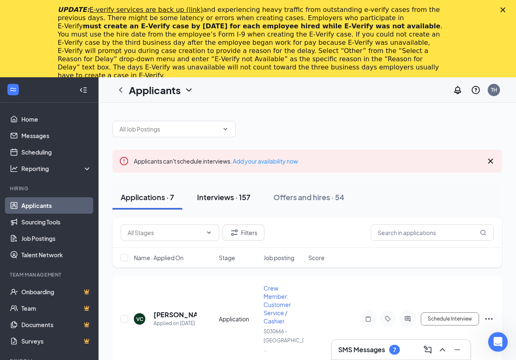  I want to click on input: Search in applications, so click(432, 232).